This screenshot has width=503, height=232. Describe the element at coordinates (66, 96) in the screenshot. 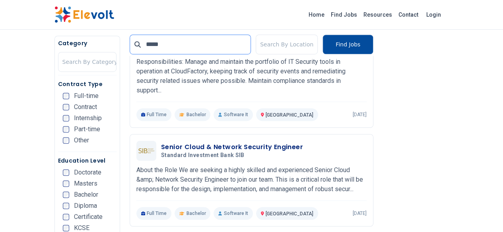

I see `input: Full-time` at that location.